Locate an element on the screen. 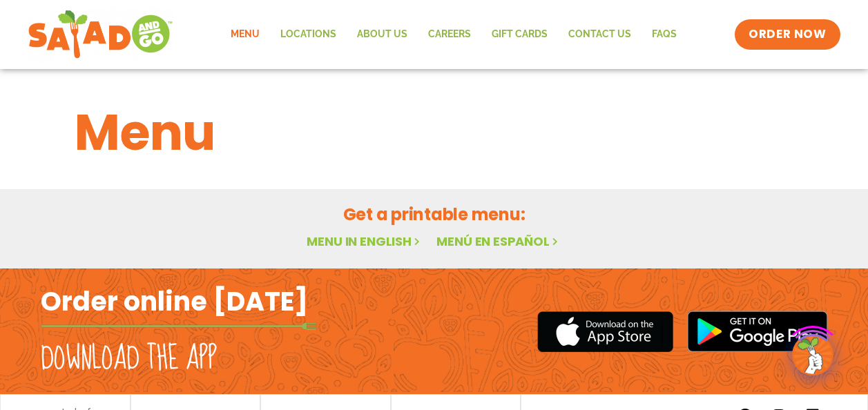 The width and height of the screenshot is (868, 410). img: fork is located at coordinates (179, 326).